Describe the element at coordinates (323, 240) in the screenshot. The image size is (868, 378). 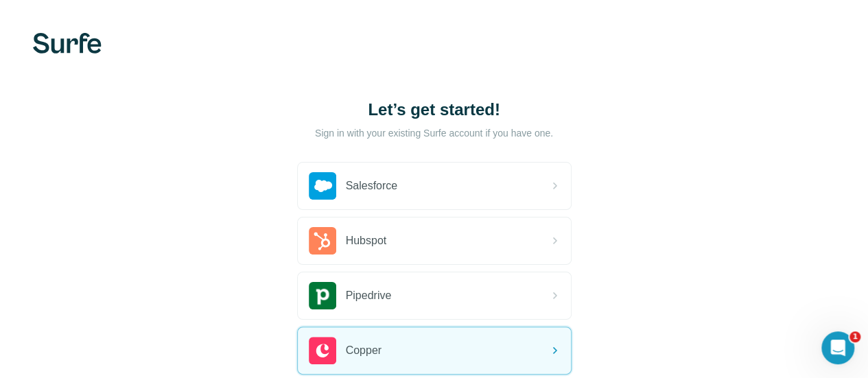
I see `img: hubspot's logo` at that location.